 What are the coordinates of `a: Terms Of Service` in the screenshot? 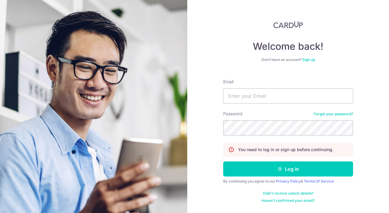 It's located at (319, 181).